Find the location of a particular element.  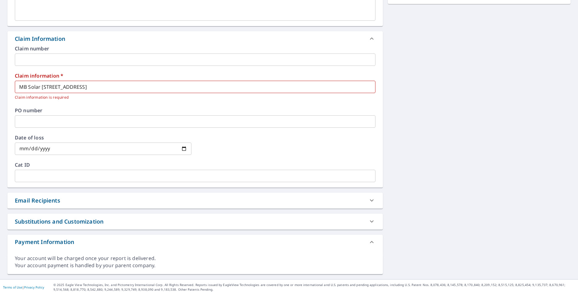

label: Cat ID is located at coordinates (195, 165).